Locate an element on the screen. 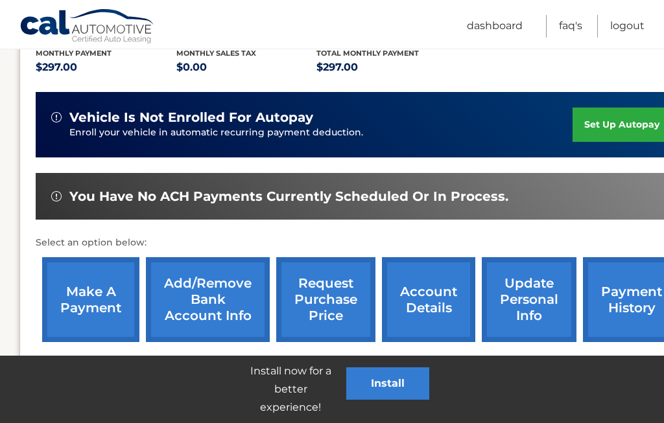 The image size is (664, 423). a: Cal Automotive is located at coordinates (88, 27).